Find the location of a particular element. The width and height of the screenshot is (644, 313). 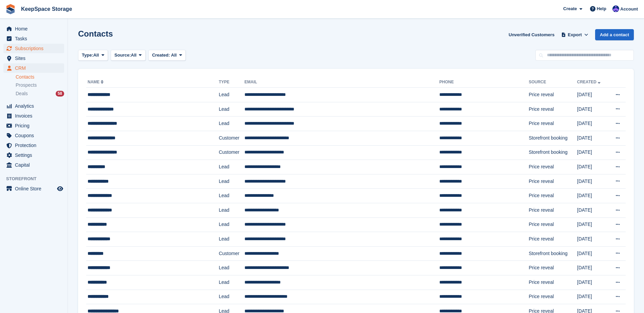

span: Coupons is located at coordinates (35, 136).